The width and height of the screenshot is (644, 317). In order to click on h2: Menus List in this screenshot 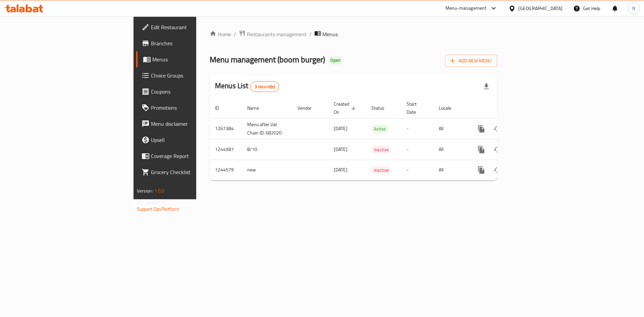, I will do `click(247, 86)`.